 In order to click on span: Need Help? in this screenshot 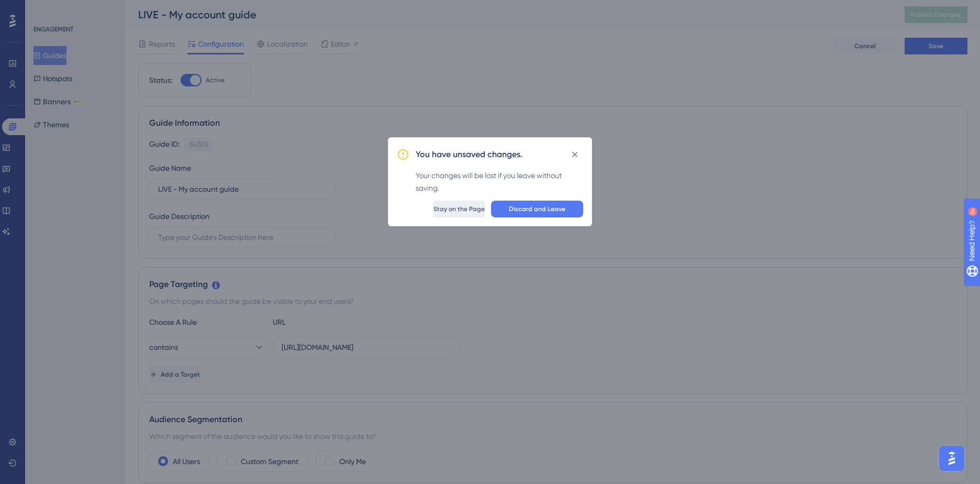, I will do `click(45, 9)`.